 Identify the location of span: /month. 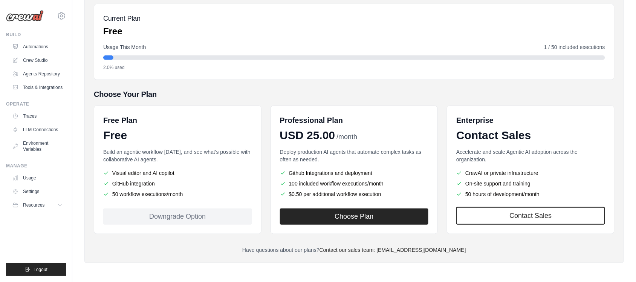
(346, 137).